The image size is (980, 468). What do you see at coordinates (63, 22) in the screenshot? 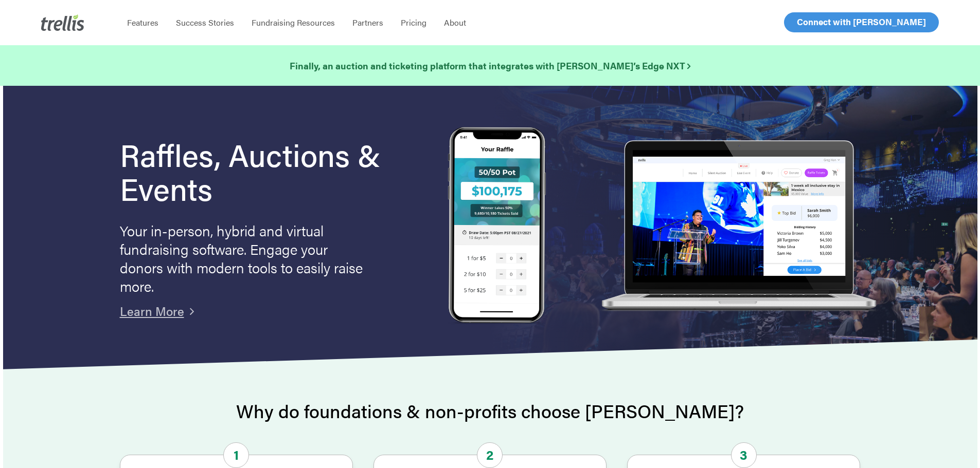
I see `img: Trellis` at bounding box center [63, 22].